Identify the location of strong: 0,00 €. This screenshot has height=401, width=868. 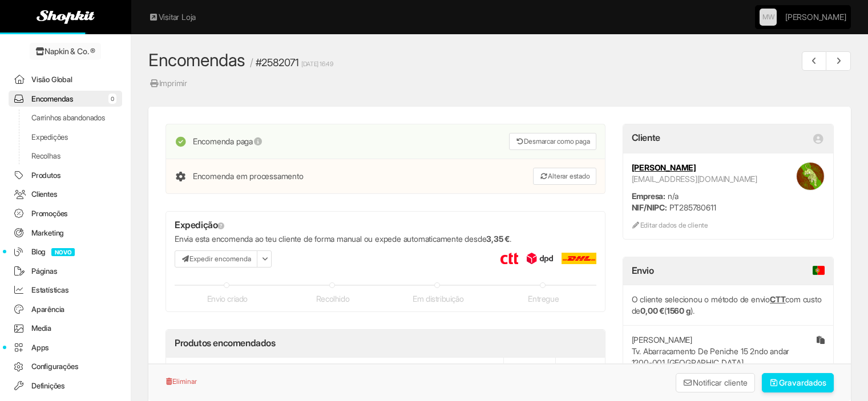
(653, 310).